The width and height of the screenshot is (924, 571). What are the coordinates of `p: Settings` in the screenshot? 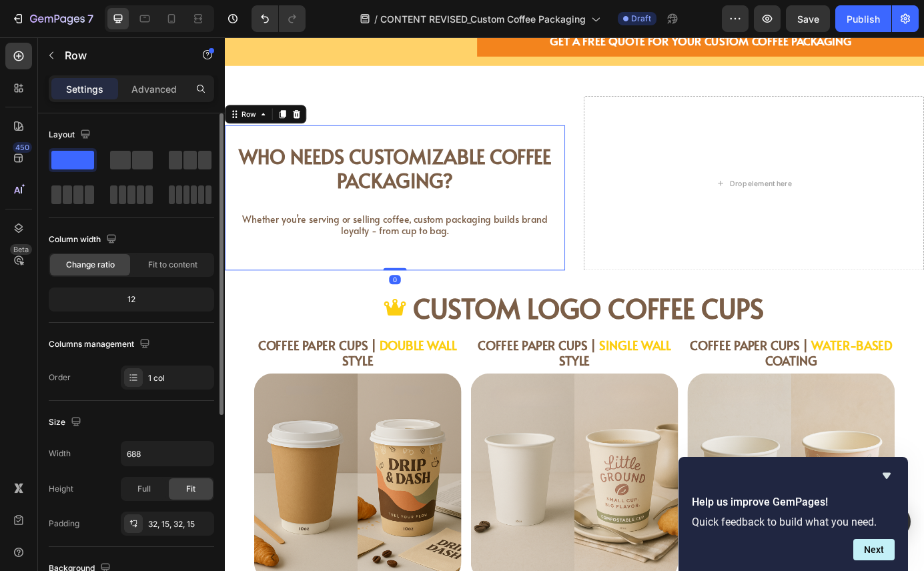 It's located at (85, 88).